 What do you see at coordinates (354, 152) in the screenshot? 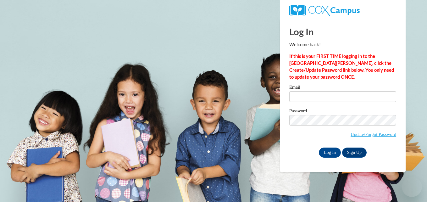
I see `a: Sign Up` at bounding box center [354, 152].